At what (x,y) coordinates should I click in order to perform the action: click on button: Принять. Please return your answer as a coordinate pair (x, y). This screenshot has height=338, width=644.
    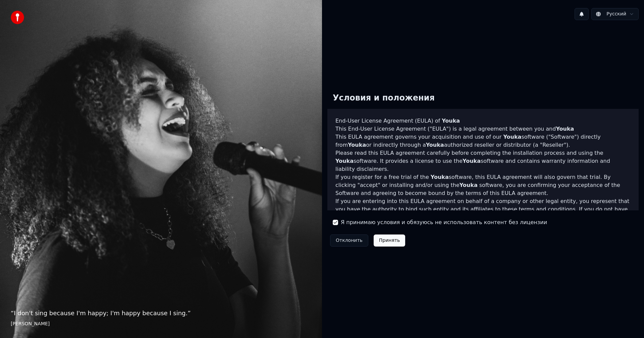
    Looking at the image, I should click on (389, 240).